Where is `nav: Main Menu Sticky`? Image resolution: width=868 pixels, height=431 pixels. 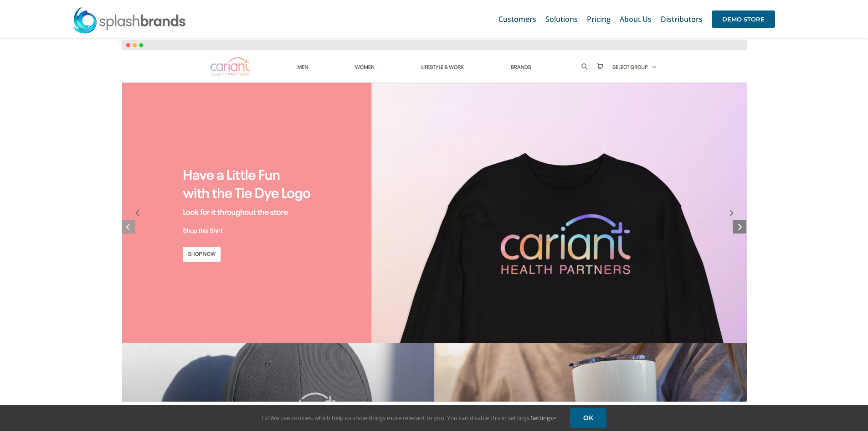 nav: Main Menu Sticky is located at coordinates (637, 19).